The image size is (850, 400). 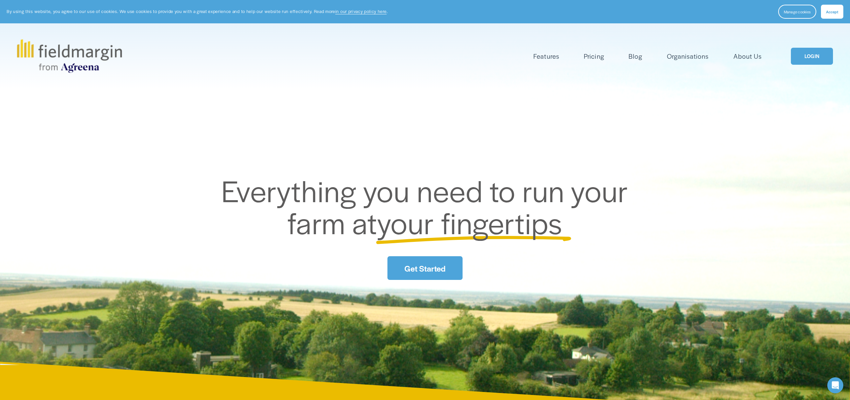 What do you see at coordinates (69, 56) in the screenshot?
I see `img: fieldmargin.com` at bounding box center [69, 56].